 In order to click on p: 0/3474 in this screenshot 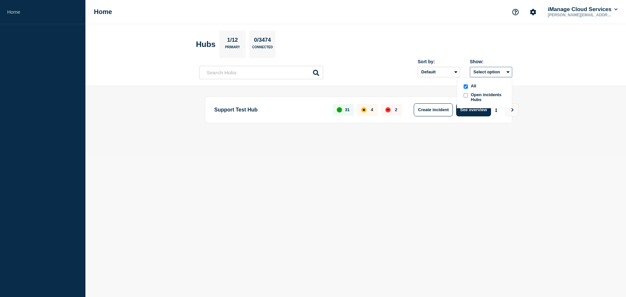, I will do `click(262, 41)`.